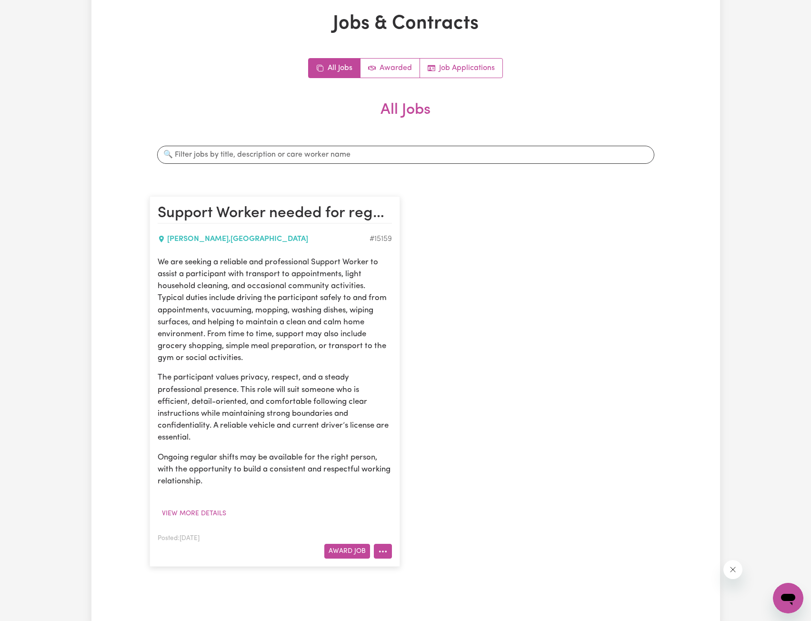  What do you see at coordinates (275, 407) in the screenshot?
I see `p: The participant values privacy, respect, and a steady professional presence. This role will suit ...` at bounding box center [275, 407].